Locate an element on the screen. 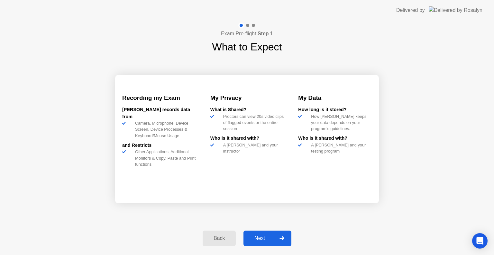 Image resolution: width=494 pixels, height=255 pixels. h4: Exam Pre-flight: is located at coordinates (247, 34).